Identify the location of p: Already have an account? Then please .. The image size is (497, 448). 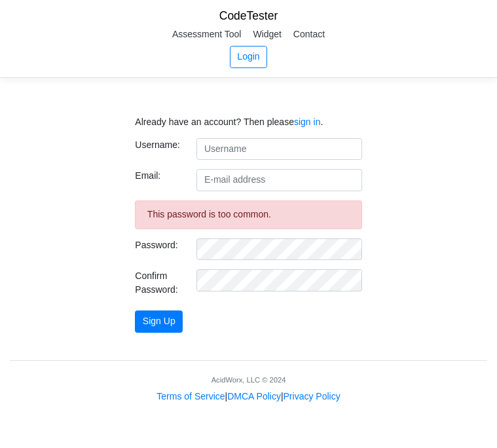
(248, 122).